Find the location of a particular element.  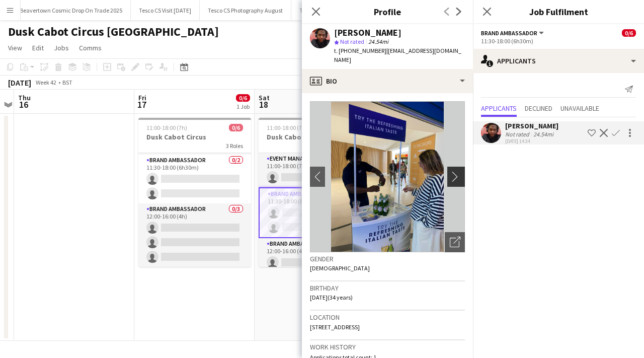

div: BST is located at coordinates (67, 82).